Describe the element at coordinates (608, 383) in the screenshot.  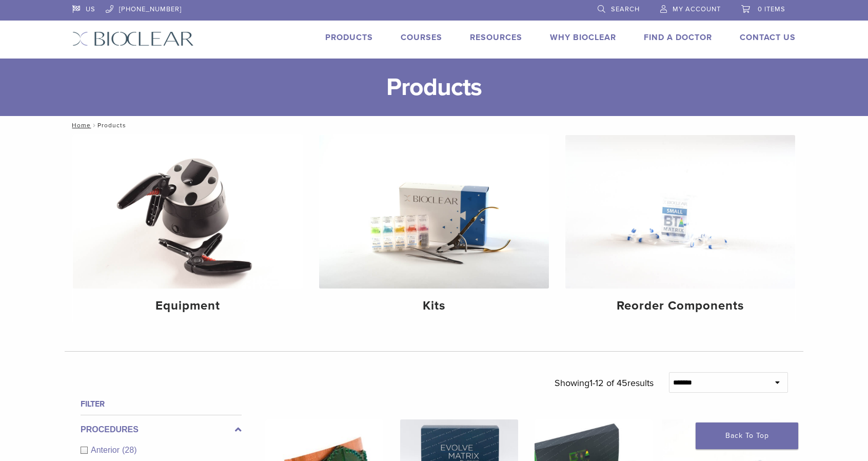
I see `span: 1-12 of 45` at that location.